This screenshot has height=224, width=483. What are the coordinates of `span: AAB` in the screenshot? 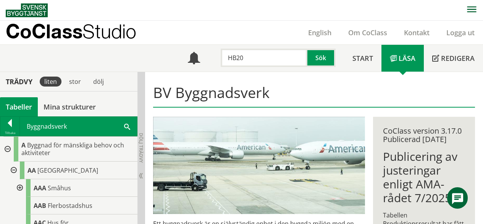 It's located at (40, 205).